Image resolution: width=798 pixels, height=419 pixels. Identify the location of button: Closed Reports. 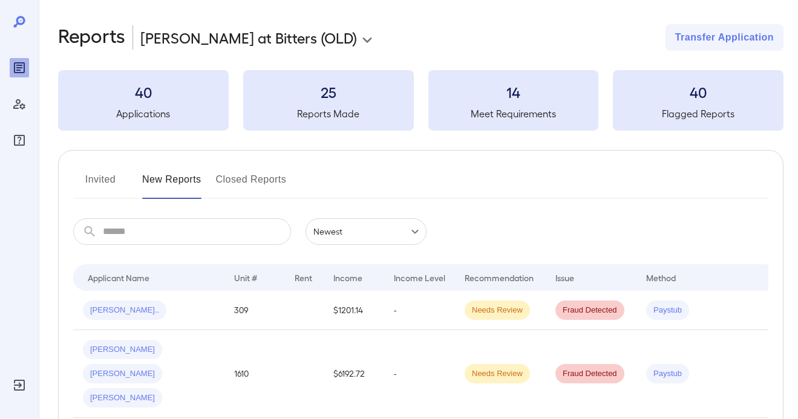
(251, 184).